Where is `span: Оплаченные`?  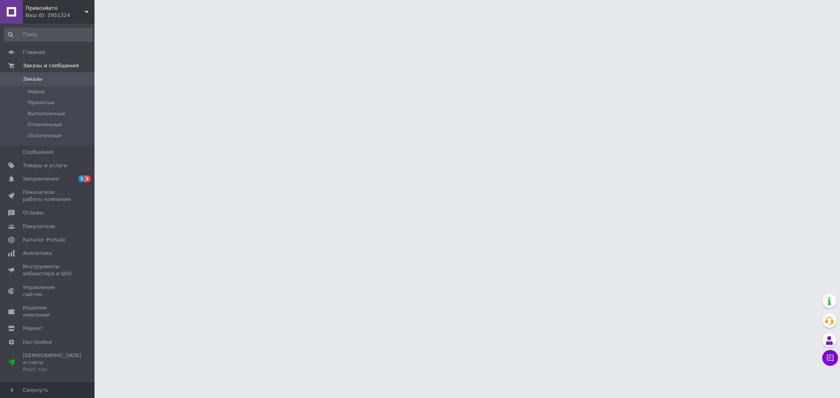
span: Оплаченные is located at coordinates (44, 136).